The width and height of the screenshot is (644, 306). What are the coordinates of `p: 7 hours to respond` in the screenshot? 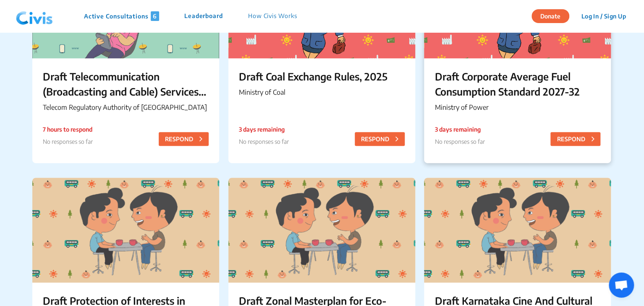 It's located at (67, 129).